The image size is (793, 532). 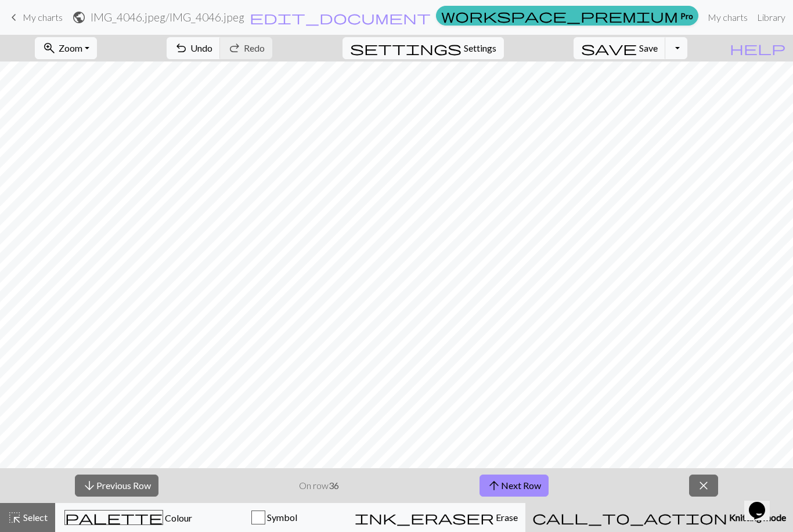 I want to click on i: Settings, so click(x=406, y=48).